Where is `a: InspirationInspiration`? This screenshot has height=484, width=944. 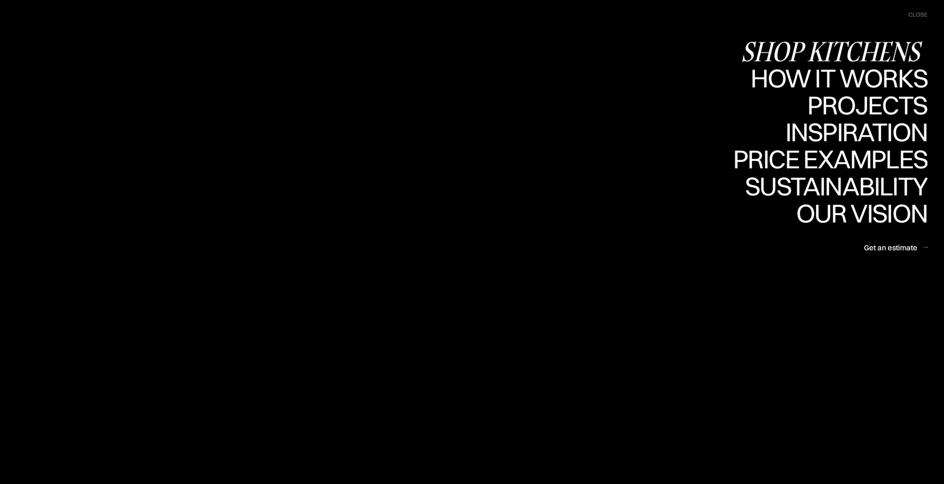
a: InspirationInspiration is located at coordinates (851, 132).